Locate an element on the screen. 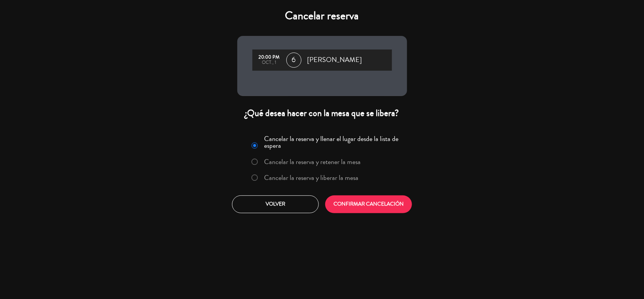 This screenshot has height=299, width=644. div: 20:00 PM is located at coordinates (269, 57).